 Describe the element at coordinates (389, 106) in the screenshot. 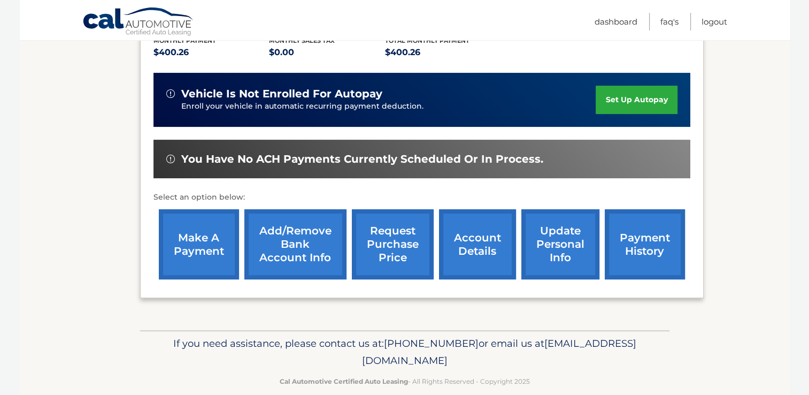

I see `p: Enroll your vehicle in automatic recurring payment deduction.` at that location.